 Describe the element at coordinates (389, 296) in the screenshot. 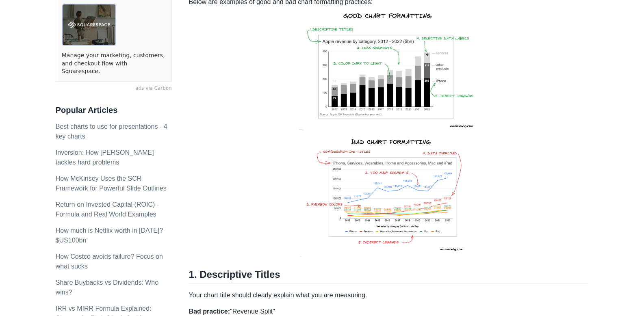

I see `p: Your chart title should clearly explain what you are measuring.` at that location.